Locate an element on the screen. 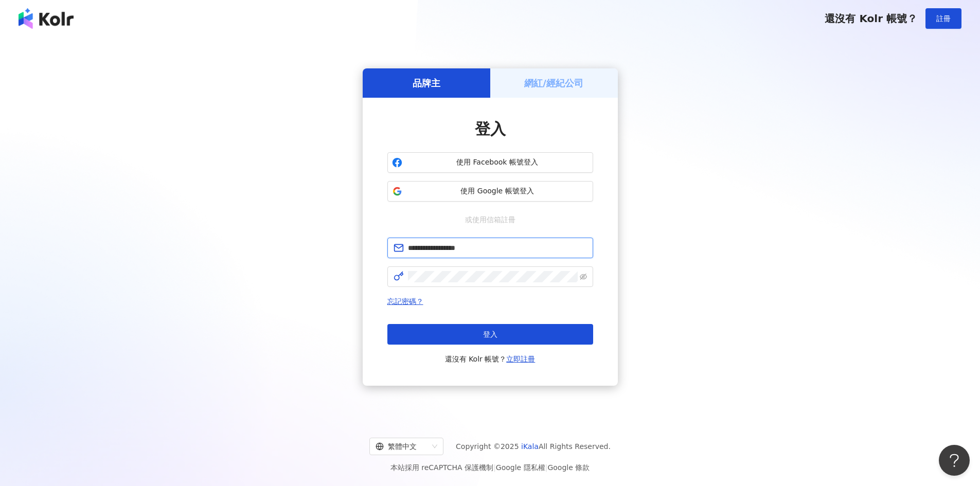 The width and height of the screenshot is (980, 486). span: Copyright © 2025 All Rights Reserved. is located at coordinates (532, 446).